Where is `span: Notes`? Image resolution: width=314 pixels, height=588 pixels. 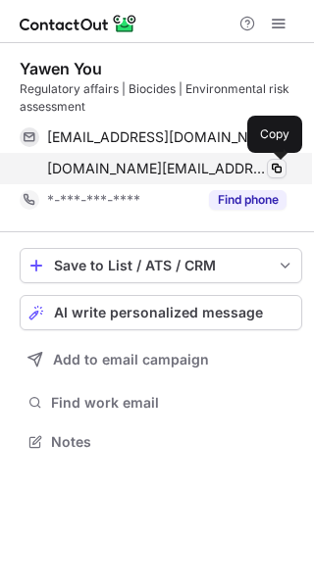 span: Notes is located at coordinates (172, 442).